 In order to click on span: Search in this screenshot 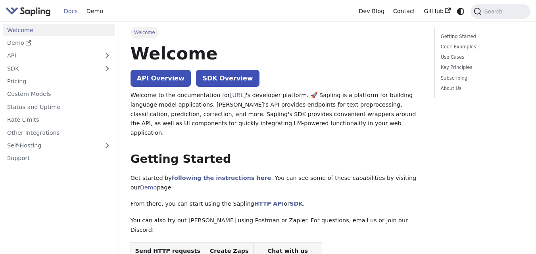, I will do `click(494, 11)`.